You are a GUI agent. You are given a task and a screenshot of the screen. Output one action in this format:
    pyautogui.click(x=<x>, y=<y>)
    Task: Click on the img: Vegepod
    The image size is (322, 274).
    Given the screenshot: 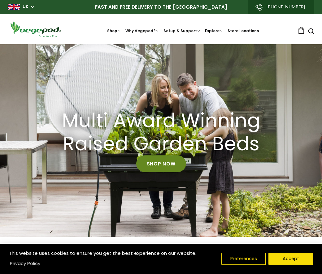 What is the action you would take?
    pyautogui.click(x=36, y=29)
    